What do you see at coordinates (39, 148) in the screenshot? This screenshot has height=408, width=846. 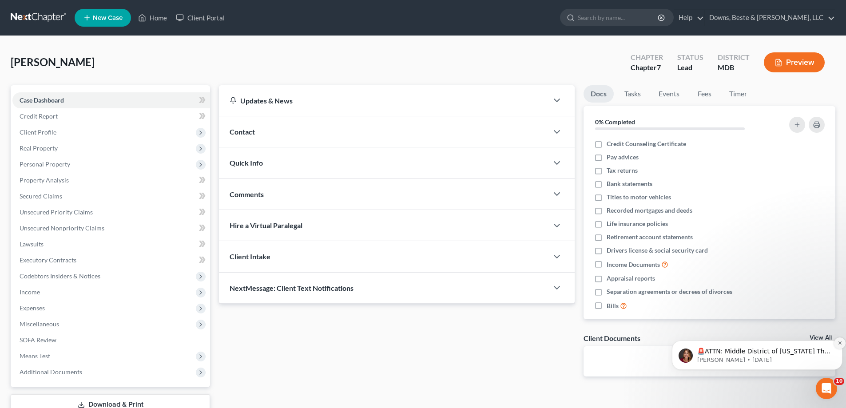 I see `span: Real Property` at bounding box center [39, 148].